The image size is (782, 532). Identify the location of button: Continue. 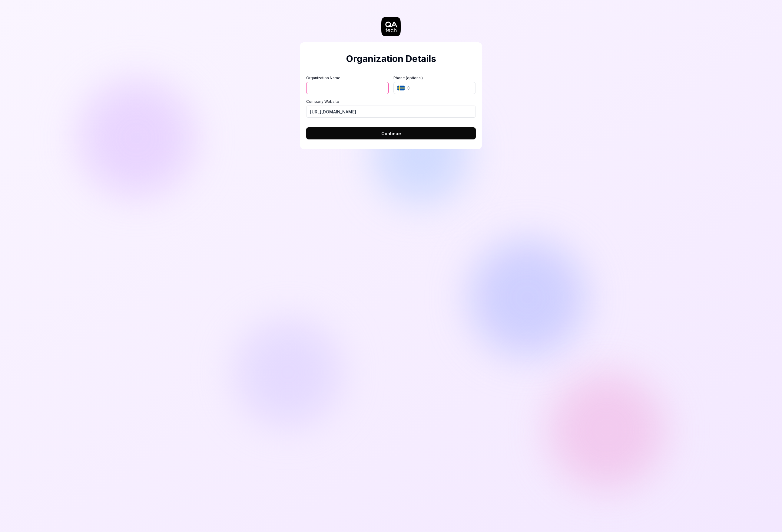
(391, 133).